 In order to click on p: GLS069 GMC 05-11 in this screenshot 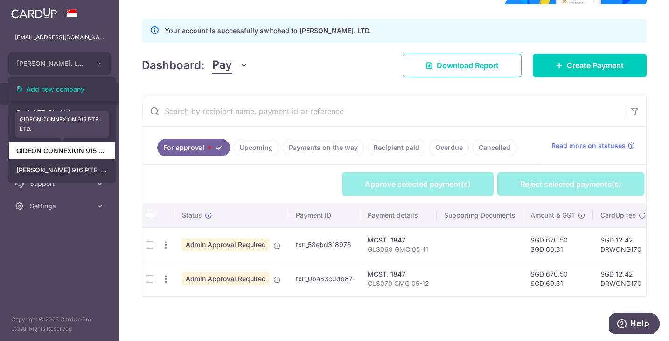, I will do `click(398, 249)`.